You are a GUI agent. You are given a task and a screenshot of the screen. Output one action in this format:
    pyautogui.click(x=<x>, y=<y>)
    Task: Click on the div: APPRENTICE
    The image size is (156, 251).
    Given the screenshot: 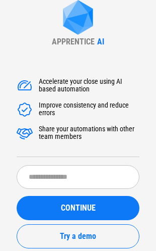 What is the action you would take?
    pyautogui.click(x=73, y=41)
    